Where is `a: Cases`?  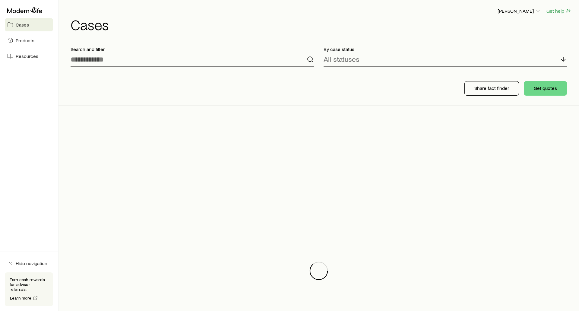
a: Cases is located at coordinates (29, 25).